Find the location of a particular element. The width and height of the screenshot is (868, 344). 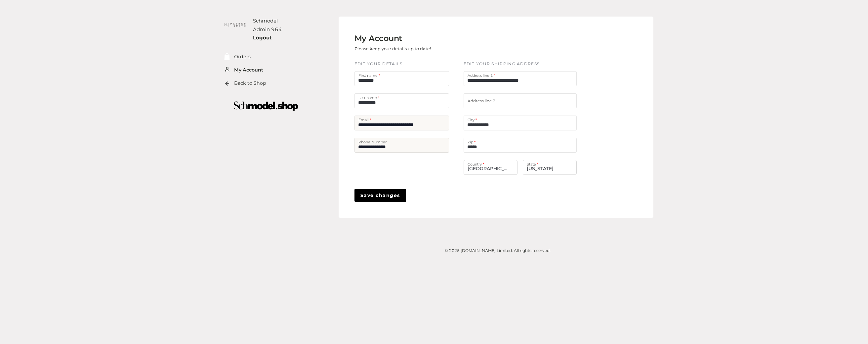

a: Back to Shop is located at coordinates (250, 83).